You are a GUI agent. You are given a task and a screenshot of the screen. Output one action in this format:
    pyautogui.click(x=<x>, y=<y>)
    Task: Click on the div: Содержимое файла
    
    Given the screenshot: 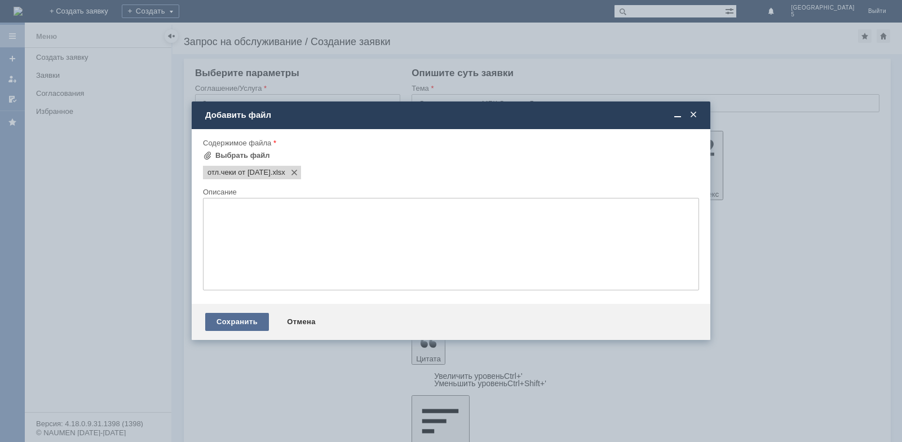 What is the action you would take?
    pyautogui.click(x=450, y=143)
    